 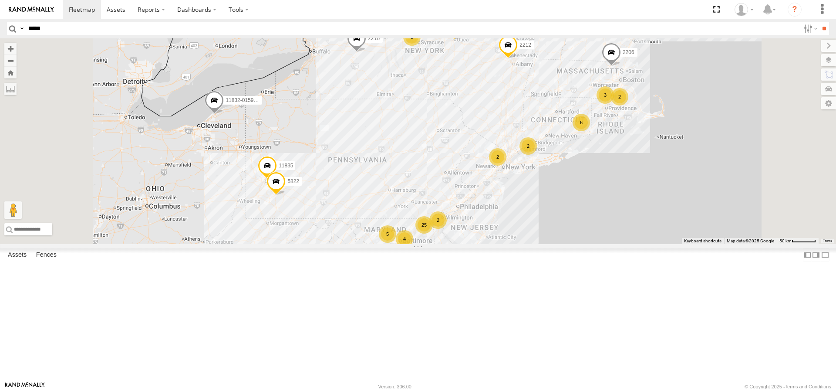 I want to click on div: 6, so click(x=582, y=122).